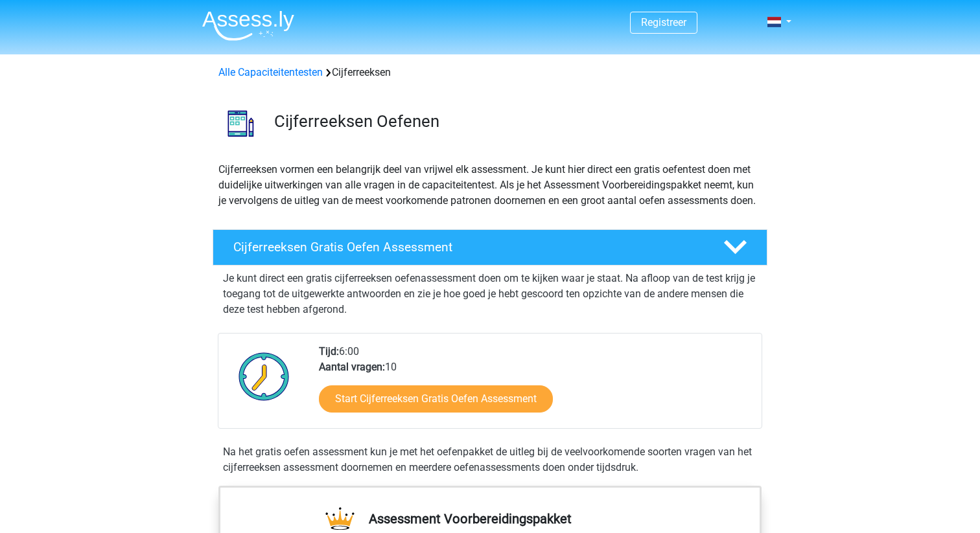 The image size is (980, 533). Describe the element at coordinates (490, 294) in the screenshot. I see `p: Je kunt direct een gratis cijferreeksen oefenassessment doen om te kijken waar je staat. Na afloo...` at that location.